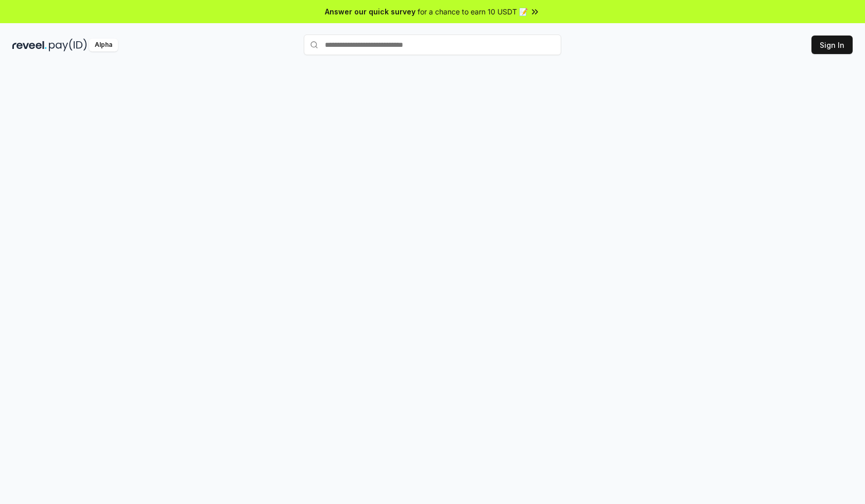  Describe the element at coordinates (473, 11) in the screenshot. I see `span: for a chance to earn 10 USDT 📝` at that location.